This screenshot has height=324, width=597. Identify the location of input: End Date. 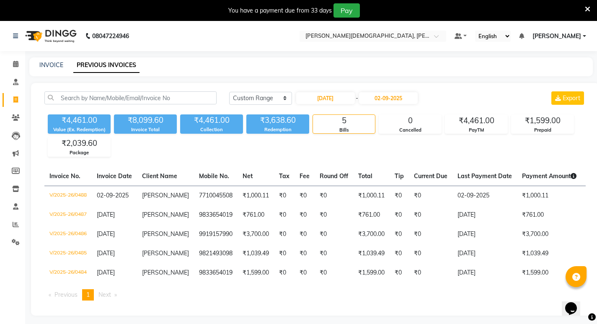
(388, 98).